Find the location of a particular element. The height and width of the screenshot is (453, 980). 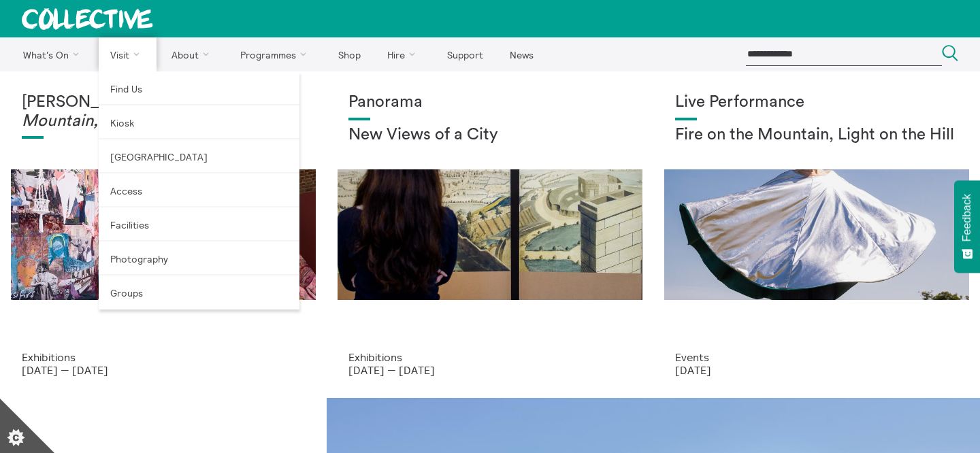

h1: Live Performance is located at coordinates (817, 103).